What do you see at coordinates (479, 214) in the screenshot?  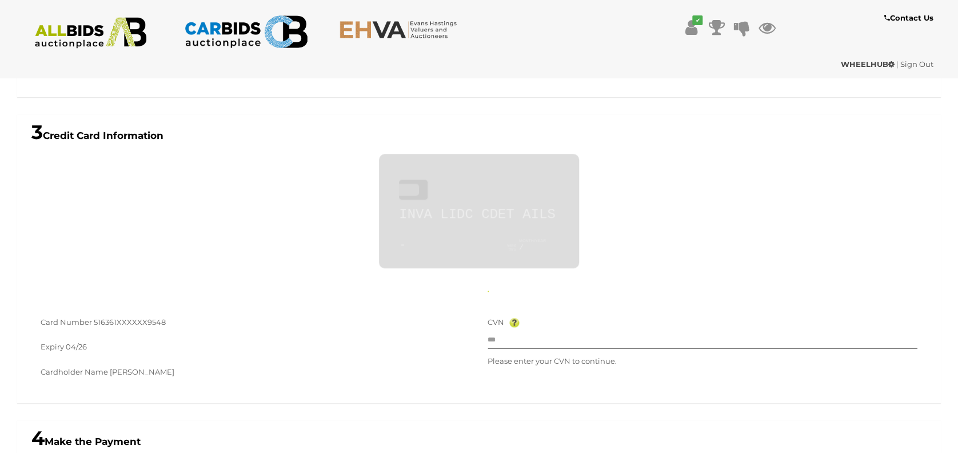 I see `div: INVA LIDC CDET AILS` at bounding box center [479, 214].